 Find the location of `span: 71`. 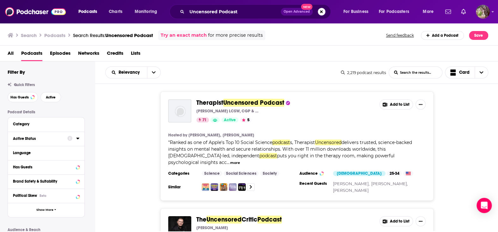

span: 71 is located at coordinates (204, 120).